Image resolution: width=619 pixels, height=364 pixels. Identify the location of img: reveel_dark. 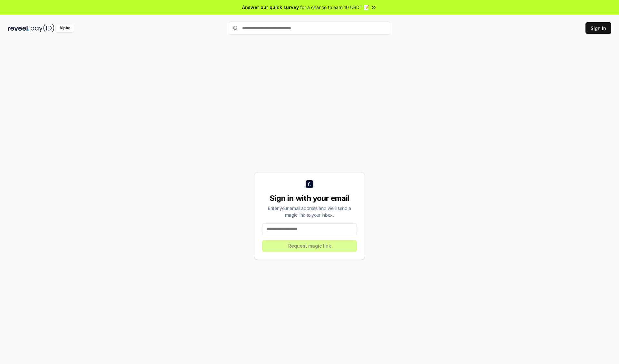
(18, 28).